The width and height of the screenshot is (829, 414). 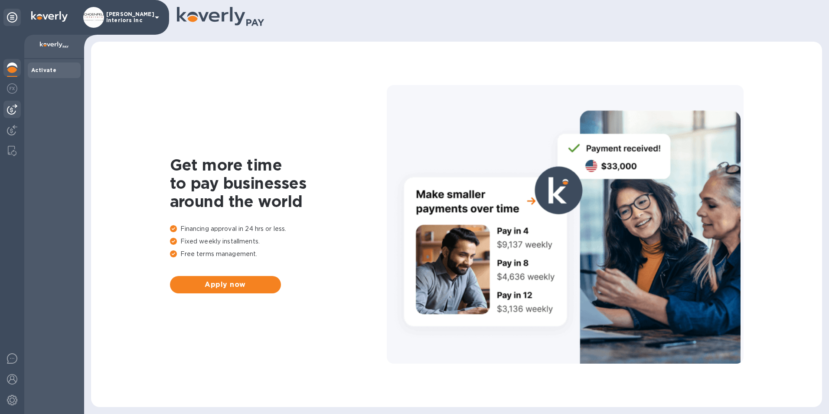 I want to click on p: Financing approval in 24 hrs or less., so click(x=278, y=229).